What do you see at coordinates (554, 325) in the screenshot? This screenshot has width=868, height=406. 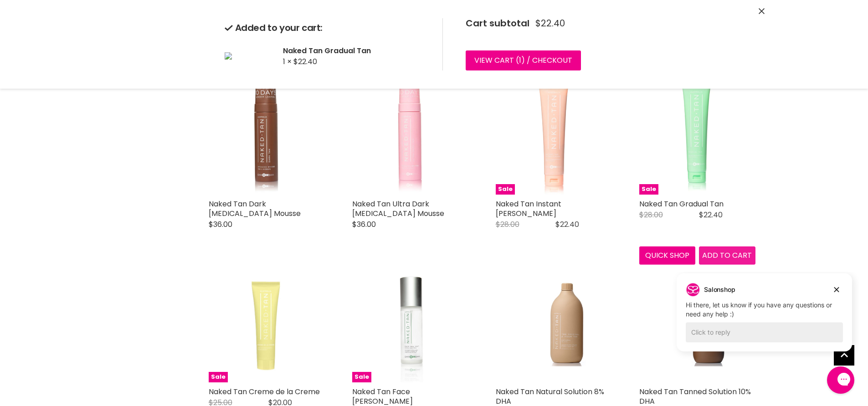 I see `img: Naked Tan Natural Solution 8% DHA - Promo` at bounding box center [554, 325].